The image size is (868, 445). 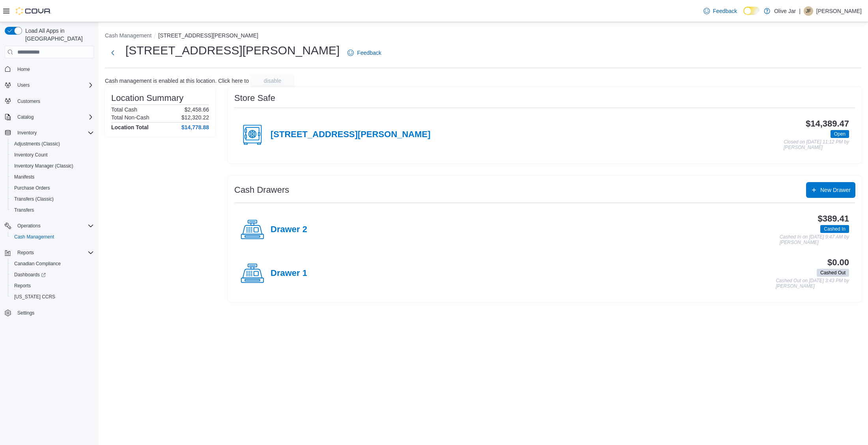 I want to click on button: Catalog, so click(x=25, y=117).